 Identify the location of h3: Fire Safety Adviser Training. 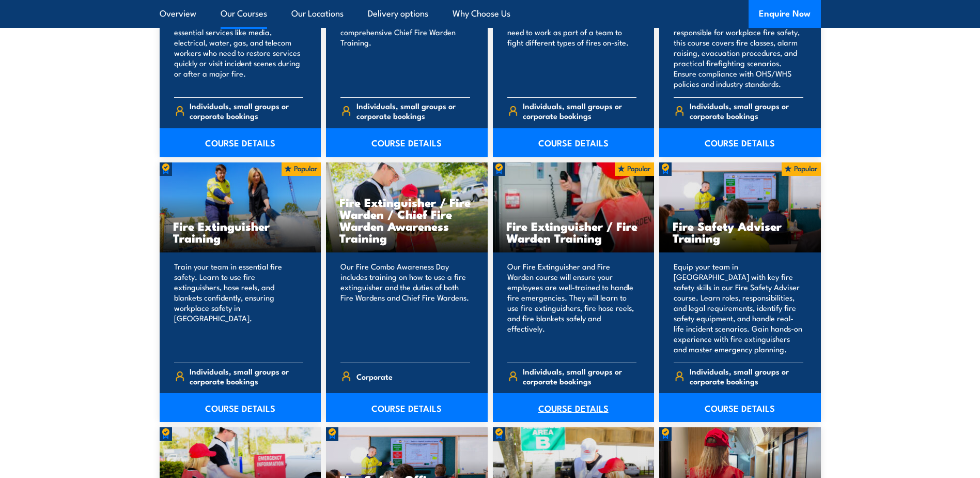
(741, 232).